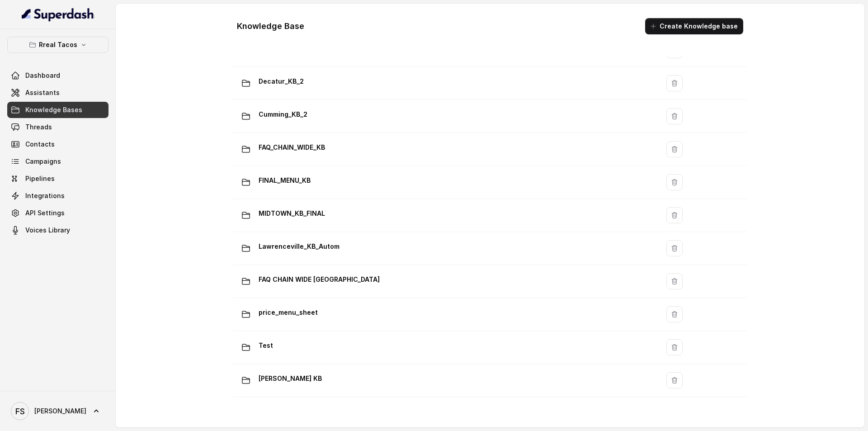 The width and height of the screenshot is (868, 431). Describe the element at coordinates (58, 45) in the screenshot. I see `p: Rreal Tacos` at that location.